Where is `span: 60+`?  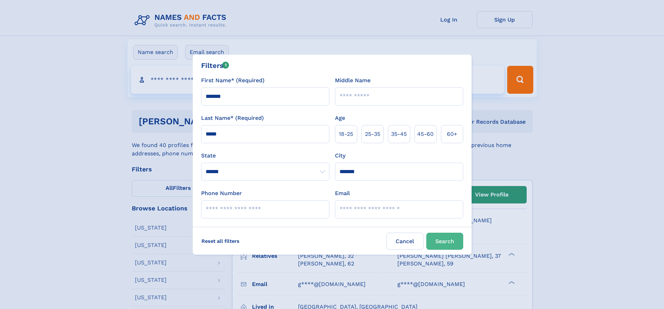 span: 60+ is located at coordinates (452, 134).